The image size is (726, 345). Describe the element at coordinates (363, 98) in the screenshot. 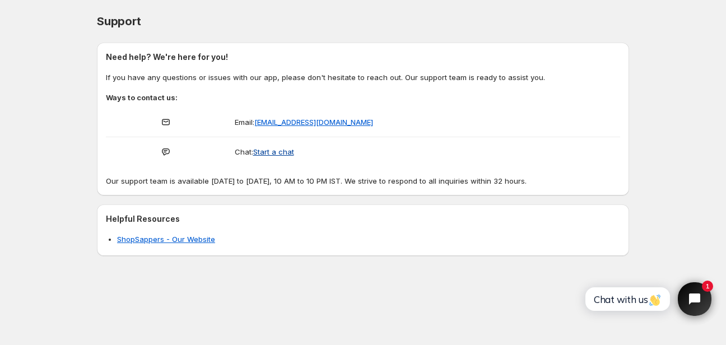

I see `h3: Ways to contact us:` at that location.